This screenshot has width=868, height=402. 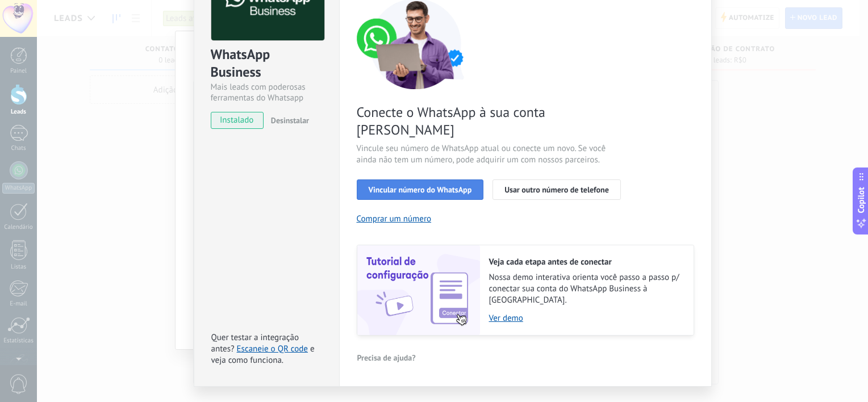 I want to click on span: e veja como funciona., so click(x=263, y=355).